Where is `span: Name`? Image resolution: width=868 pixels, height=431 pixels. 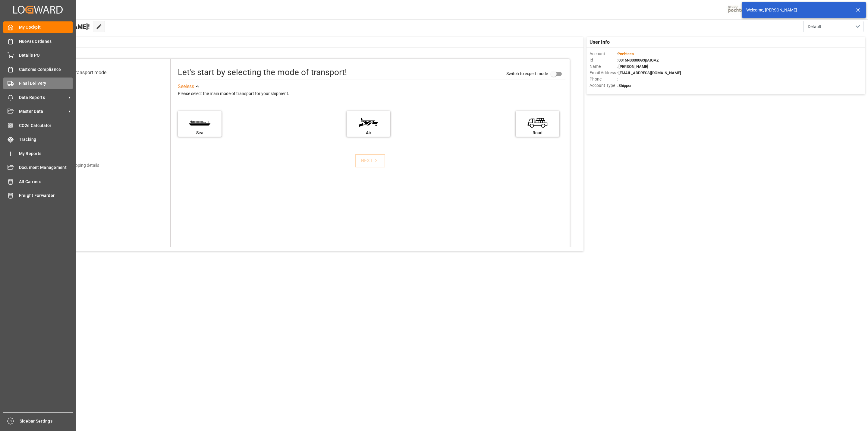 span: Name is located at coordinates (603, 67).